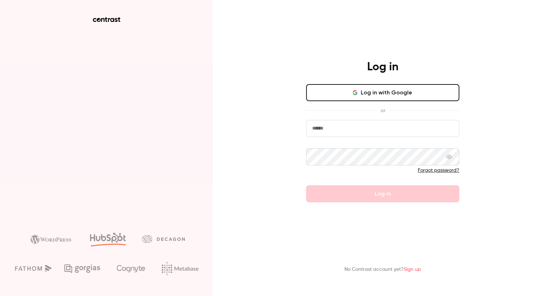  What do you see at coordinates (383, 67) in the screenshot?
I see `h4: Log in` at bounding box center [383, 67].